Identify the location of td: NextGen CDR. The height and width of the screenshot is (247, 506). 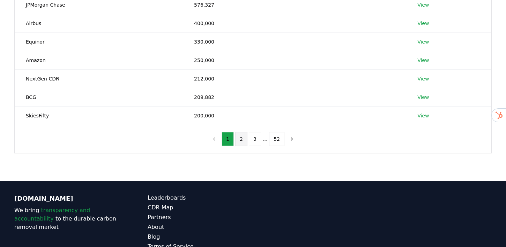
(99, 78).